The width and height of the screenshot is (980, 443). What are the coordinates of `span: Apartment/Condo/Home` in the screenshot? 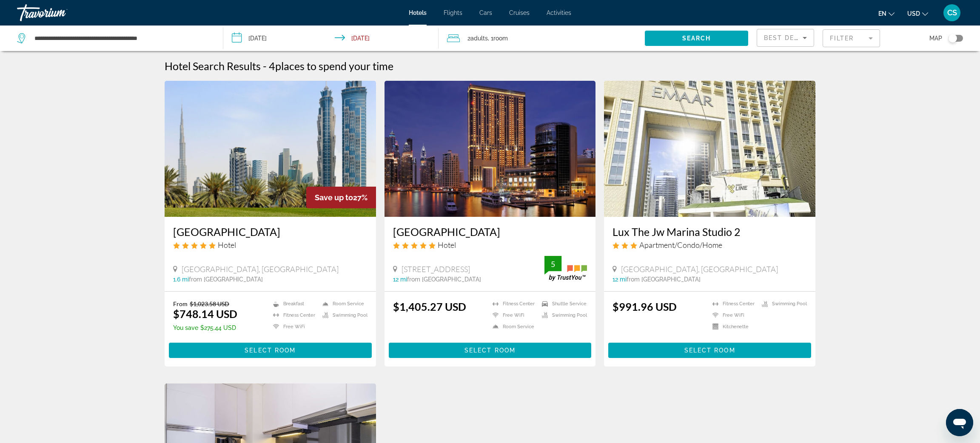 It's located at (681, 245).